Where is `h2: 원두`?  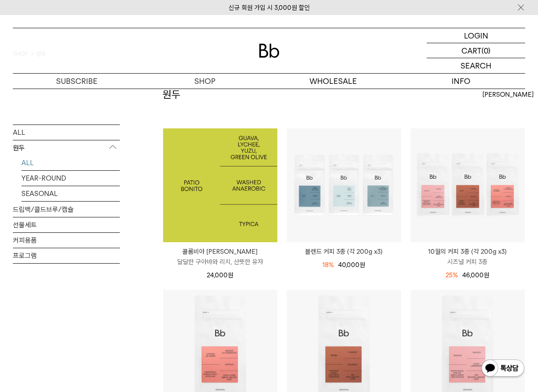 h2: 원두 is located at coordinates (172, 95).